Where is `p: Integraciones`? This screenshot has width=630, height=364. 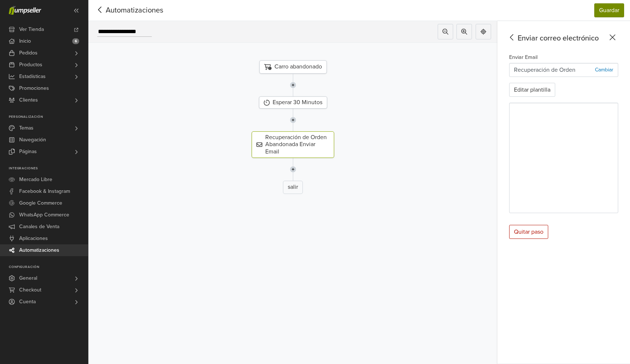 p: Integraciones is located at coordinates (48, 168).